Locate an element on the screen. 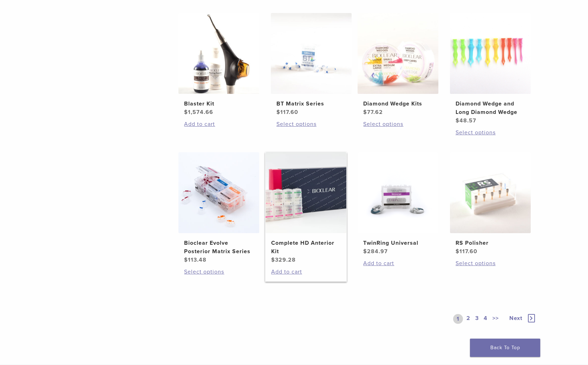  bdi: 77.62 is located at coordinates (373, 112).